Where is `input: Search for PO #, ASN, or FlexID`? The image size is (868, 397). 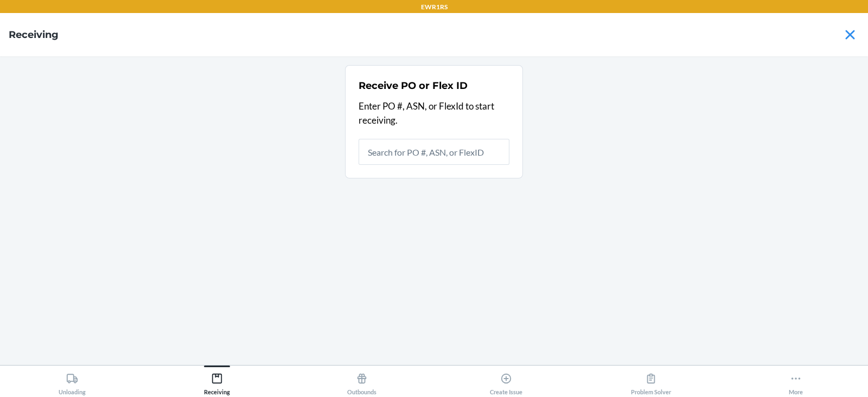
input: Search for PO #, ASN, or FlexID is located at coordinates (434, 152).